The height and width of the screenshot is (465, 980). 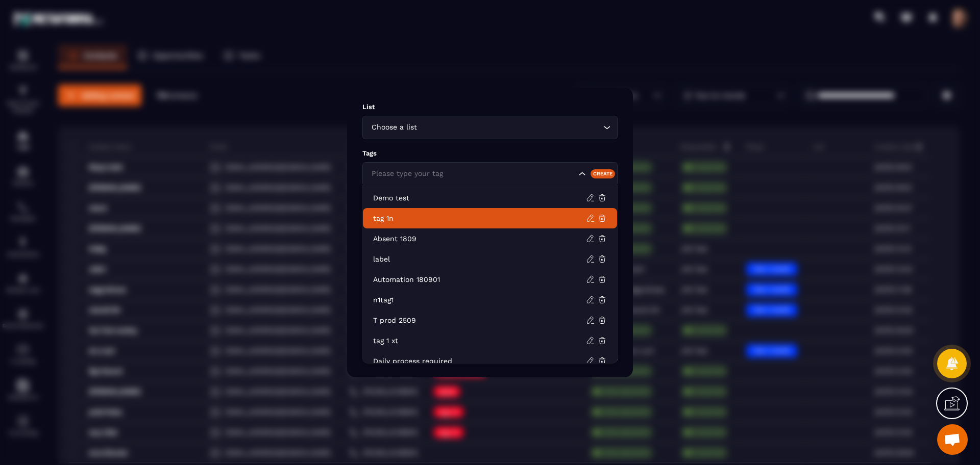 I want to click on p: Daily process required, so click(x=480, y=361).